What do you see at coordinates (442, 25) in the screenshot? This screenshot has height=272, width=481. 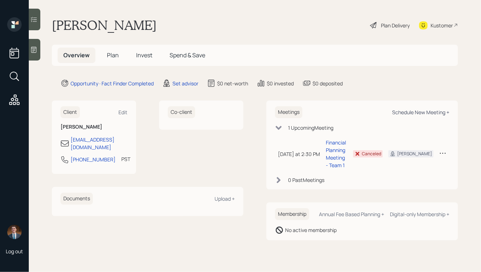 I see `div: Kustomer` at bounding box center [442, 25].